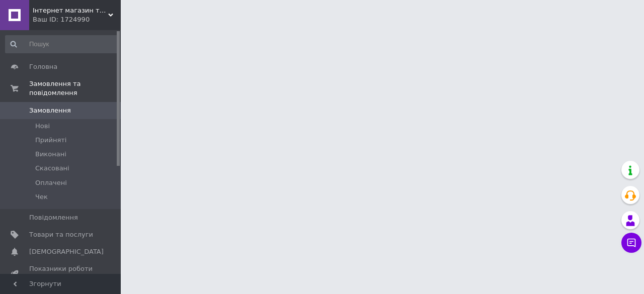  What do you see at coordinates (51, 183) in the screenshot?
I see `span: Оплачені` at bounding box center [51, 183].